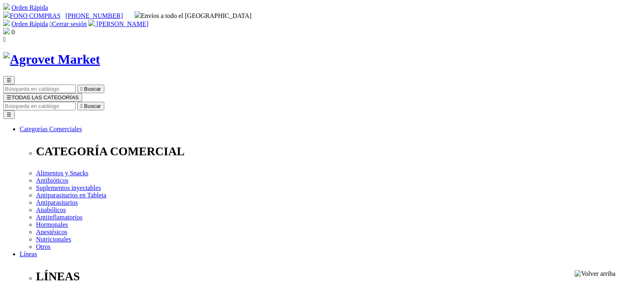  What do you see at coordinates (52, 232) in the screenshot?
I see `span: Anestésicos` at bounding box center [52, 232].